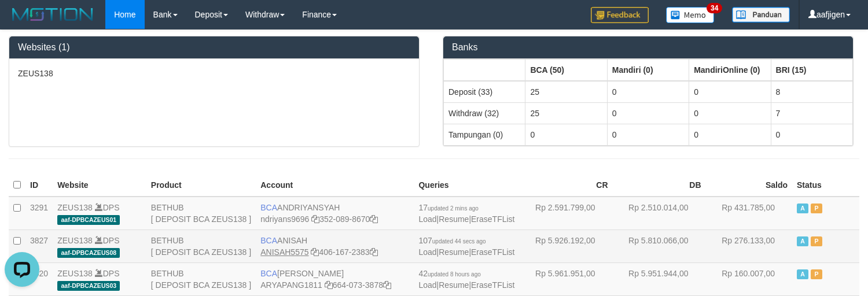 The image size is (868, 296). I want to click on th: CR, so click(567, 185).